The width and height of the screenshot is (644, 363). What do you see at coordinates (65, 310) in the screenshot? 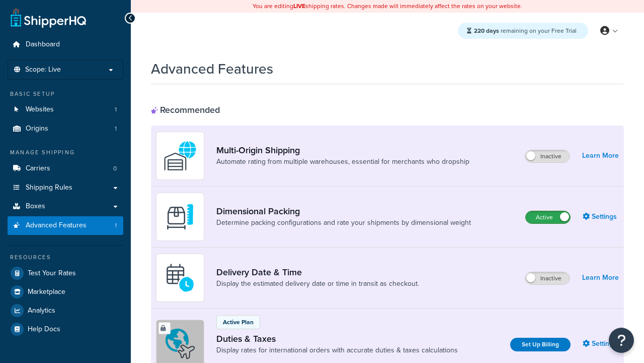
I see `a: Analytics` at bounding box center [65, 310].